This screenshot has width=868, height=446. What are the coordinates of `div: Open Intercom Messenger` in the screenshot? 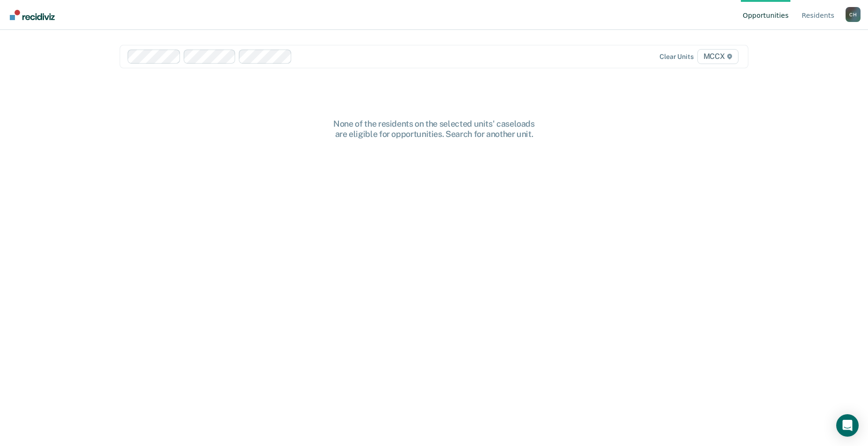 It's located at (847, 425).